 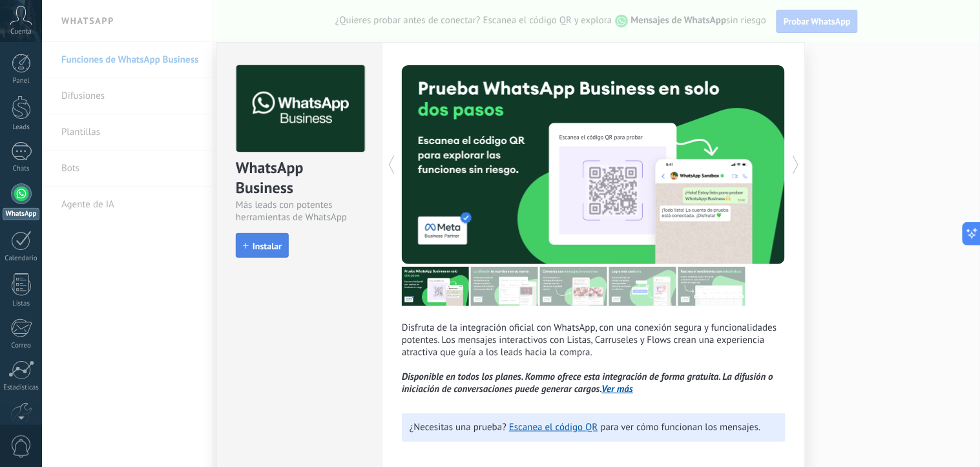 I want to click on div: WhatsApp, so click(x=21, y=214).